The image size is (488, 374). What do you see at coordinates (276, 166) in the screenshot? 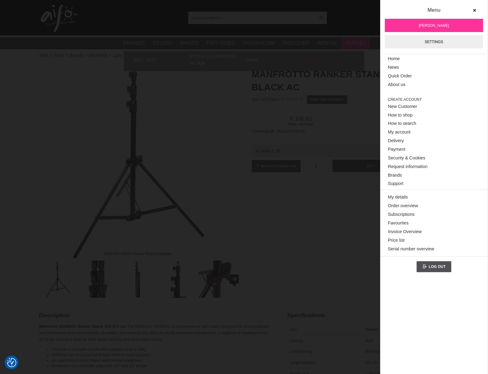
I see `a: Product question` at bounding box center [276, 166].